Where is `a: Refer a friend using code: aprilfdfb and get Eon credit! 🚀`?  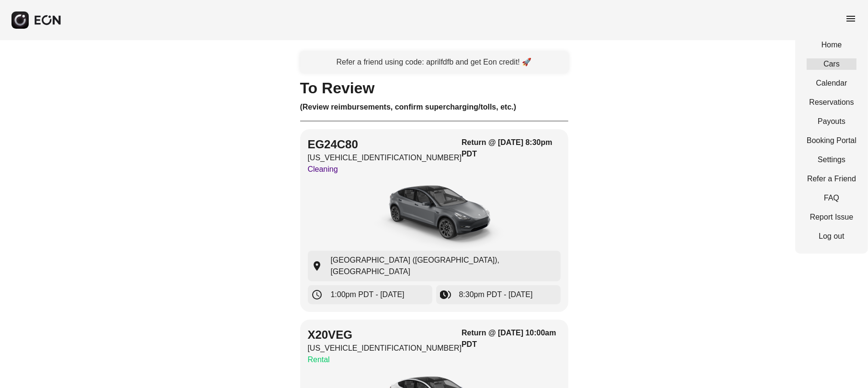
a: Refer a friend using code: aprilfdfb and get Eon credit! 🚀 is located at coordinates (434, 62).